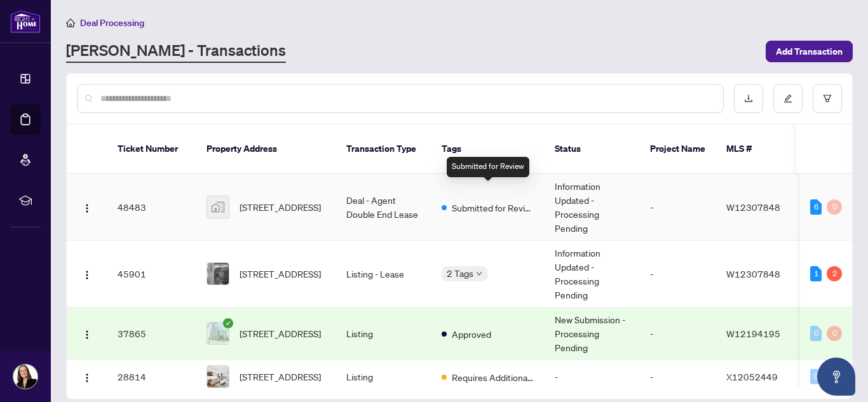 The width and height of the screenshot is (868, 402). What do you see at coordinates (809, 51) in the screenshot?
I see `span: Add Transaction` at bounding box center [809, 51].